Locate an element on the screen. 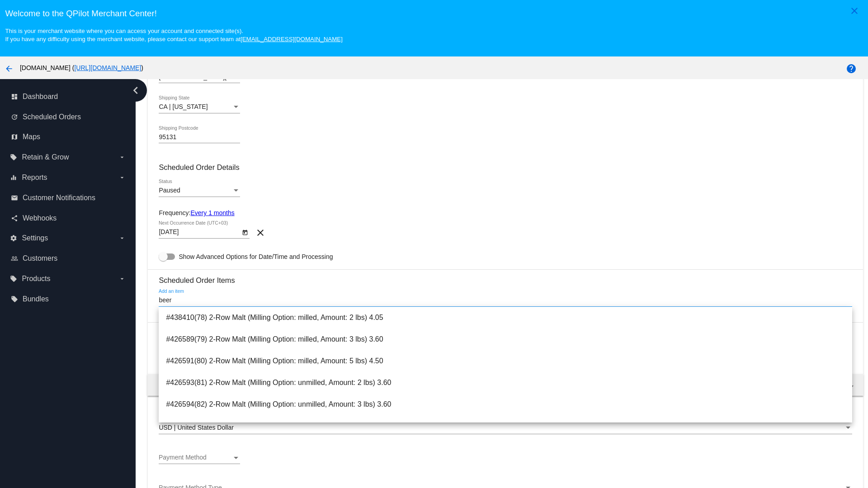  mat-icon: help is located at coordinates (851, 69).